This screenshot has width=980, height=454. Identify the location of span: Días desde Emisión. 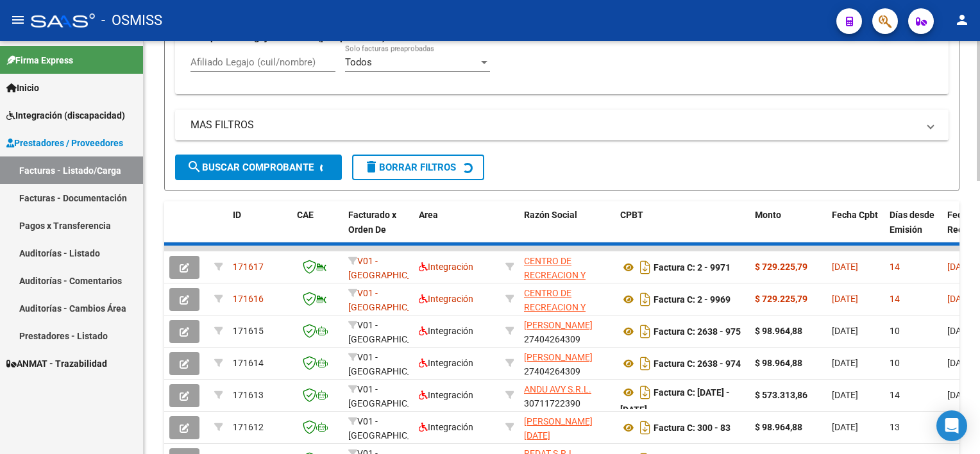
(912, 221).